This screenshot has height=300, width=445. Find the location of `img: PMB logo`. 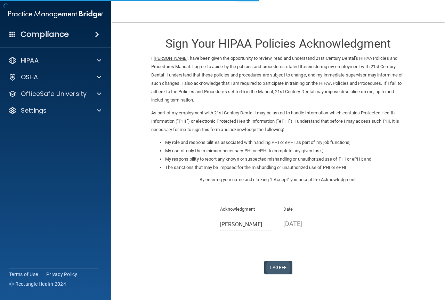

img: PMB logo is located at coordinates (56, 14).